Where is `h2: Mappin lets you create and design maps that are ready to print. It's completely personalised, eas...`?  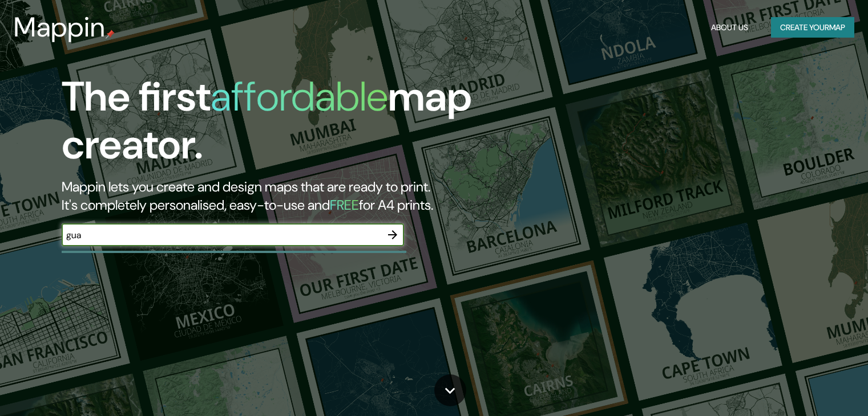
h2: Mappin lets you create and design maps that are ready to print. It's completely personalised, eas... is located at coordinates (279, 196).